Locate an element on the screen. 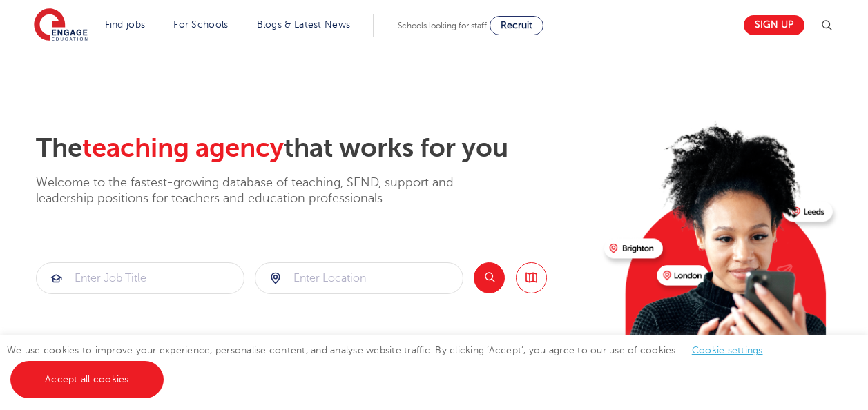 The image size is (868, 410). span: Recruit is located at coordinates (516, 24).